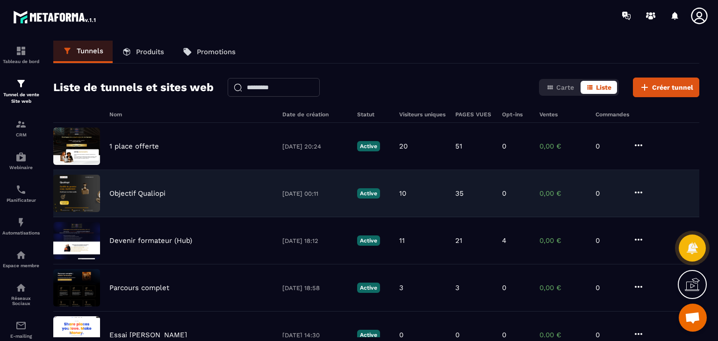 This screenshot has height=341, width=718. Describe the element at coordinates (21, 167) in the screenshot. I see `p: Webinaire` at that location.